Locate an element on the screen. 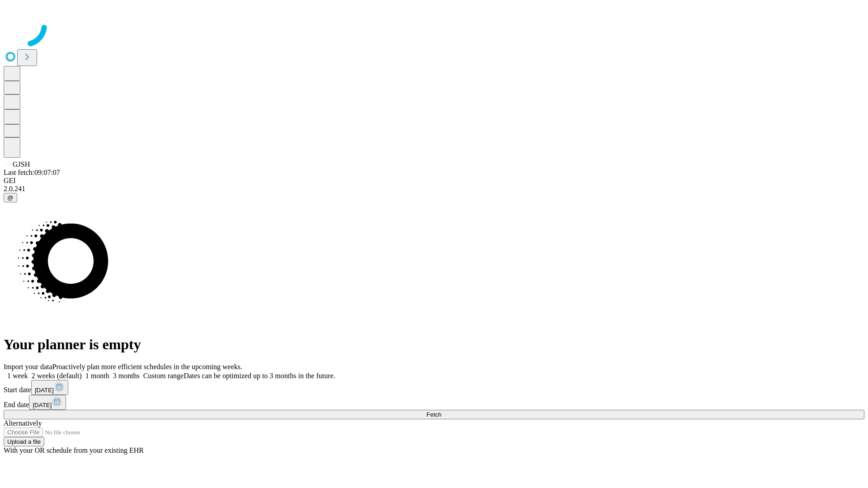  span: Last fetch: 09:07:07 is located at coordinates (32, 172).